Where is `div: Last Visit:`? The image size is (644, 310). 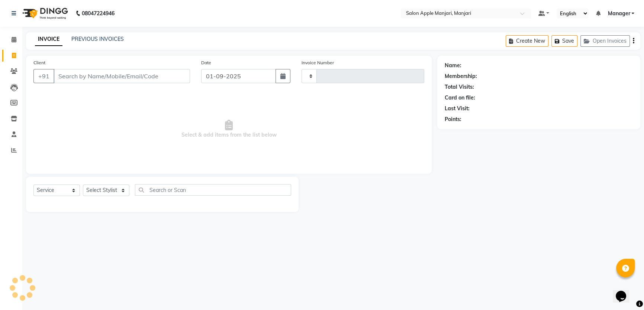
div: Last Visit: is located at coordinates (457, 108).